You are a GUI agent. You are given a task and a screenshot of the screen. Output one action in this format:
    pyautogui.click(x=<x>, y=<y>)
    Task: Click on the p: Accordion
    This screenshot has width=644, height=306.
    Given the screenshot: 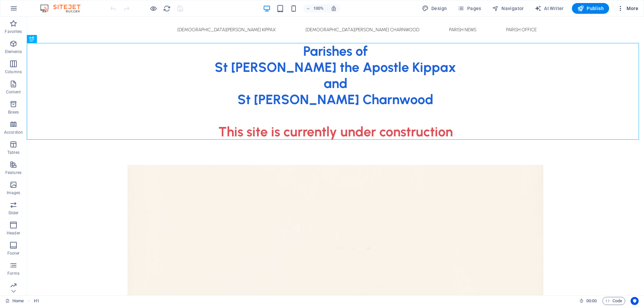 What is the action you would take?
    pyautogui.click(x=13, y=132)
    